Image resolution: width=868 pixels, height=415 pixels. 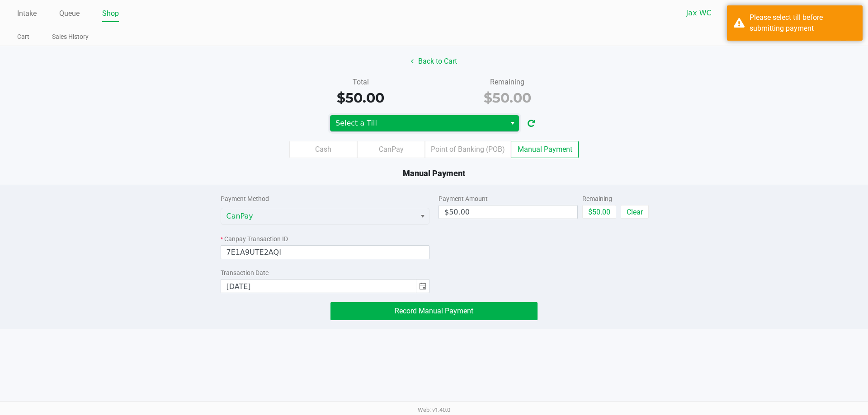 I want to click on label: Point of Banking (POB), so click(x=468, y=149).